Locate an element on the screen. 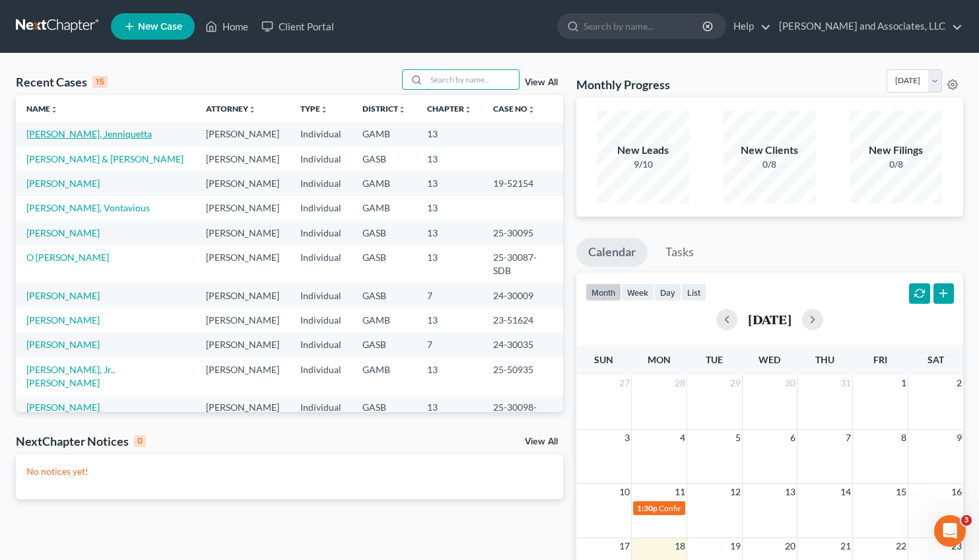 The image size is (979, 560). div: 0/8 is located at coordinates (896, 165).